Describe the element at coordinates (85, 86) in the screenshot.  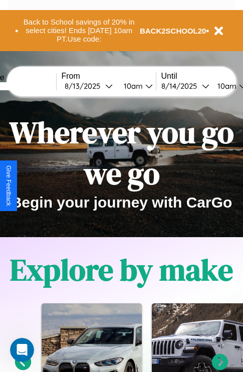
I see `div: 8 / 13 / 2025` at that location.